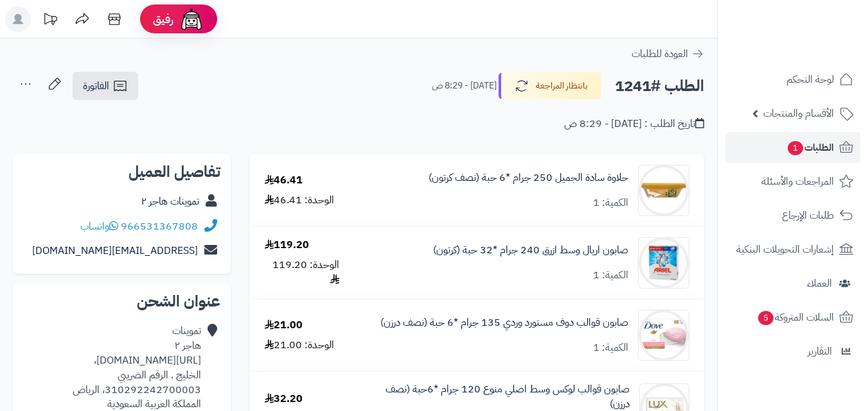 The height and width of the screenshot is (411, 868). I want to click on span: العملاء, so click(819, 284).